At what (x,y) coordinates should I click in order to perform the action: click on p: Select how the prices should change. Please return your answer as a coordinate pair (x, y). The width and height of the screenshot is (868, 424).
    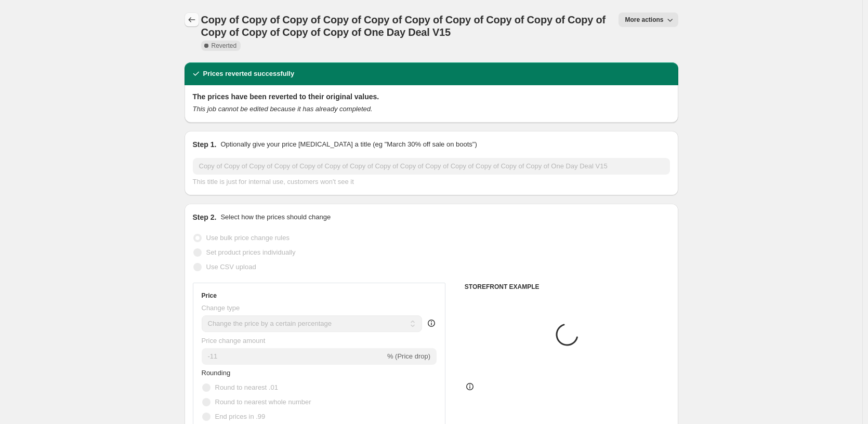
    Looking at the image, I should click on (275, 217).